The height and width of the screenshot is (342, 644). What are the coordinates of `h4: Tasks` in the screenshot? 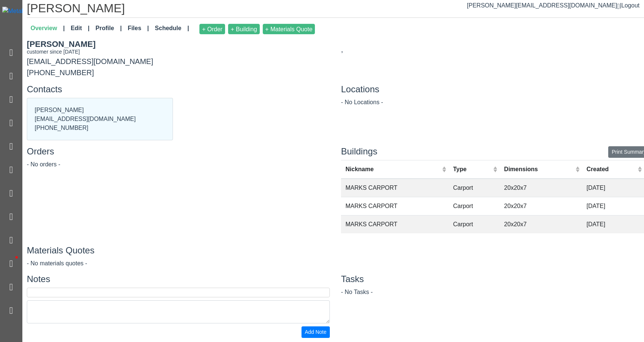 It's located at (492, 279).